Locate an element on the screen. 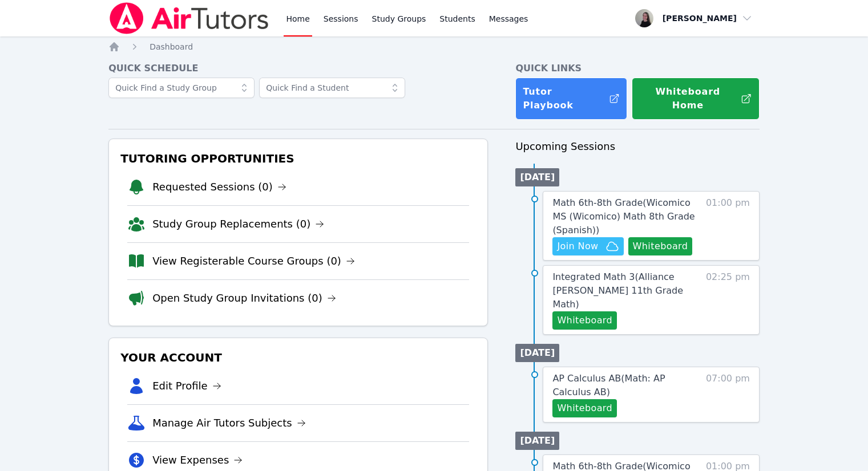 The image size is (868, 471). a: Edit Profile is located at coordinates (186, 386).